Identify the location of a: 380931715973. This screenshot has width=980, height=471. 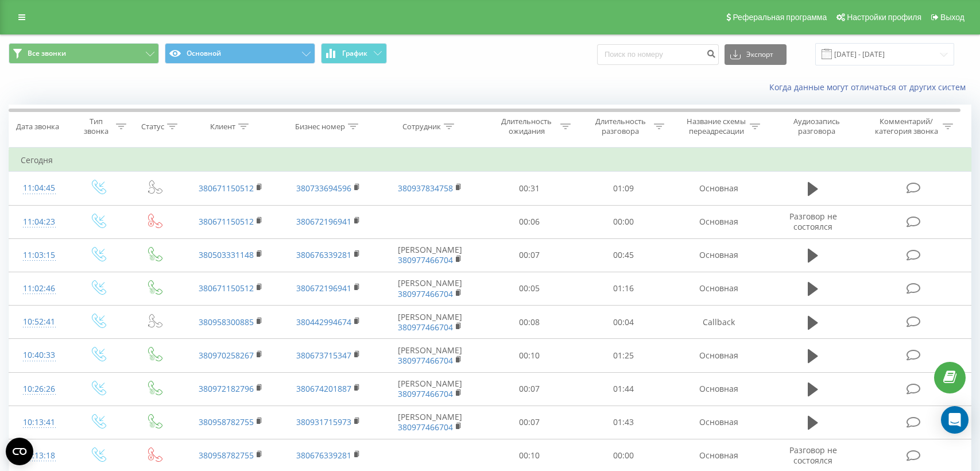
(324, 421).